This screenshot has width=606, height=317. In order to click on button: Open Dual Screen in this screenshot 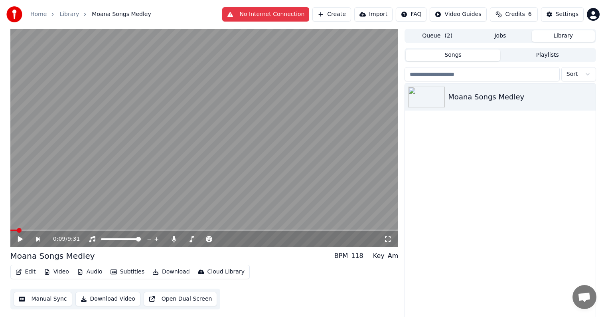, I will do `click(180, 299)`.